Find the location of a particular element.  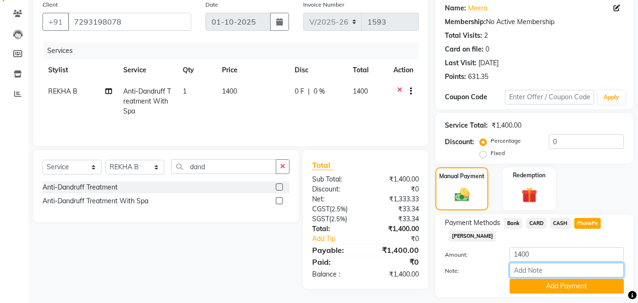

span: REKHA B is located at coordinates (63, 91).